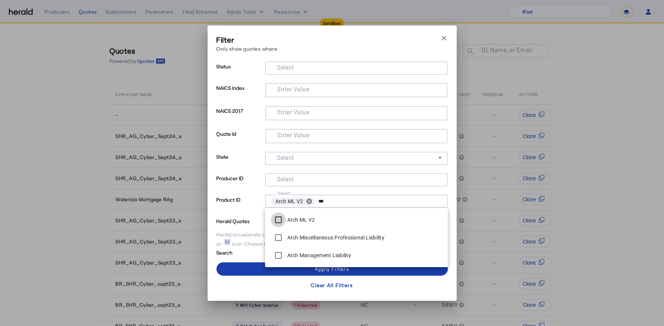 The width and height of the screenshot is (664, 326). Describe the element at coordinates (309, 202) in the screenshot. I see `button: remove Arch ML V2` at that location.